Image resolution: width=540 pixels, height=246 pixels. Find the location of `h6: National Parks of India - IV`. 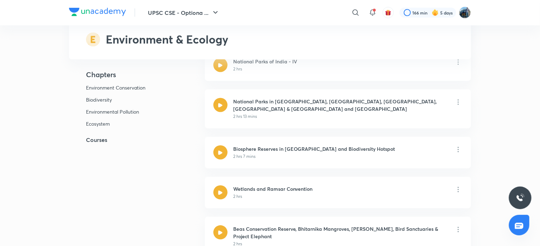

h6: National Parks of India - IV is located at coordinates (265, 62).